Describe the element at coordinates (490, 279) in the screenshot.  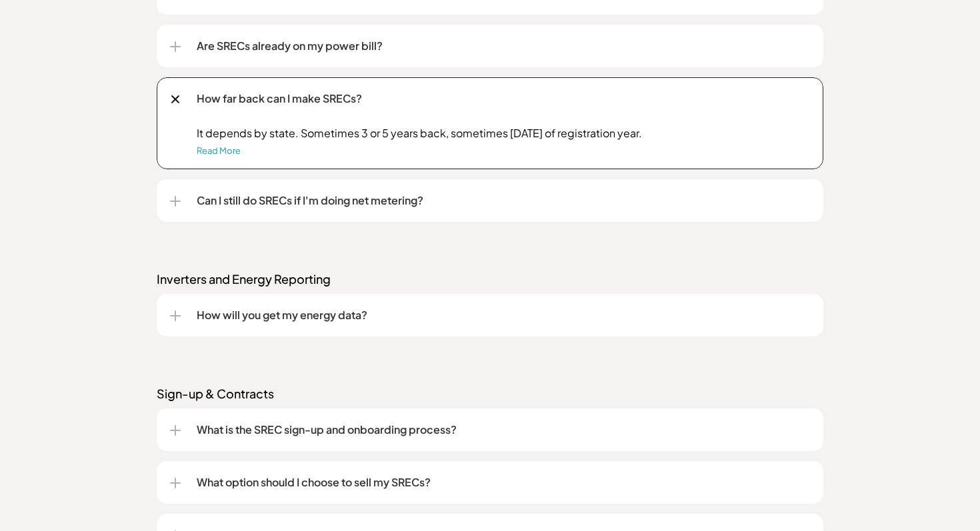
I see `p: Inverters and Energy Reporting` at that location.